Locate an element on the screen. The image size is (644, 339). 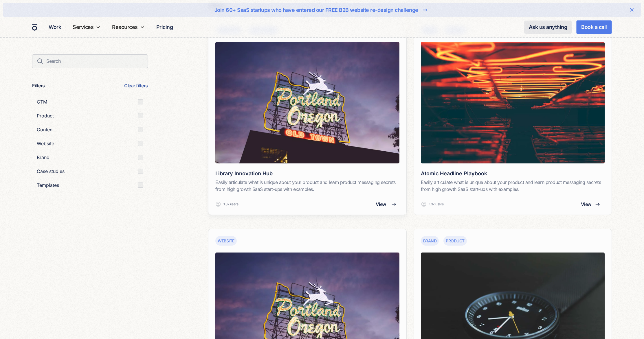
span: GTM is located at coordinates (42, 102).